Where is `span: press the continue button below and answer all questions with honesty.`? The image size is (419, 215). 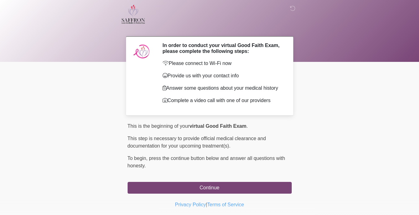
span: press the continue button below and answer all questions with honesty. is located at coordinates (206, 162).